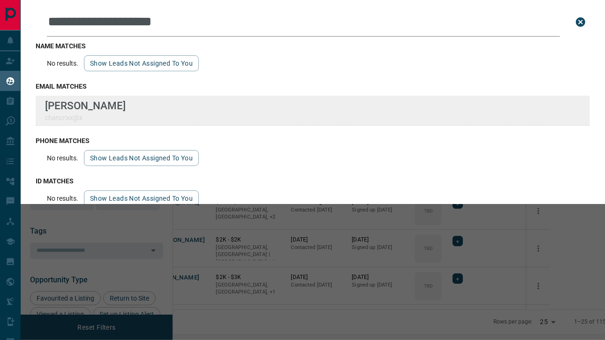  What do you see at coordinates (313, 181) in the screenshot?
I see `h3: id matches` at bounding box center [313, 181].